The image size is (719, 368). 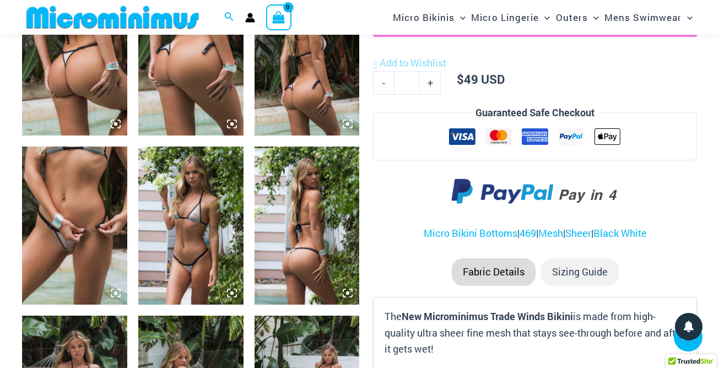 I want to click on a: Black, so click(x=606, y=233).